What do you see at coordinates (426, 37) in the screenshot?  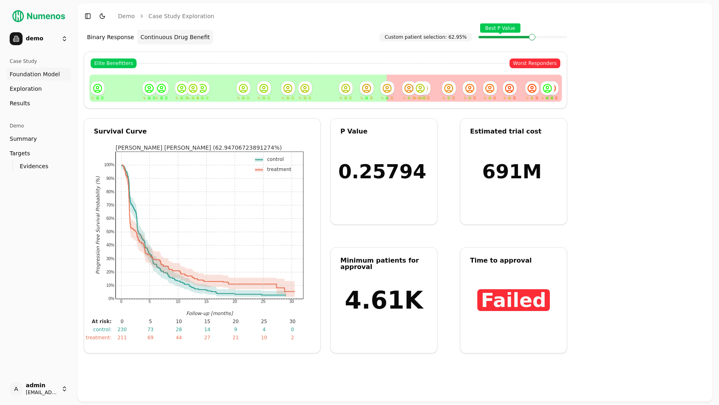 I see `span: Custom patient selection: 62.95%` at bounding box center [426, 37].